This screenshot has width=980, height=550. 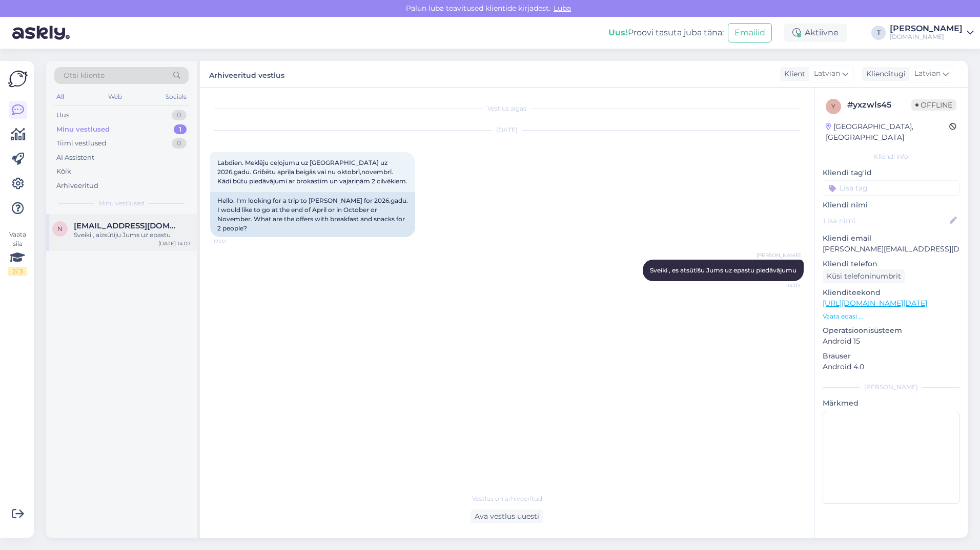 I want to click on p: Kliendi telefon, so click(x=891, y=264).